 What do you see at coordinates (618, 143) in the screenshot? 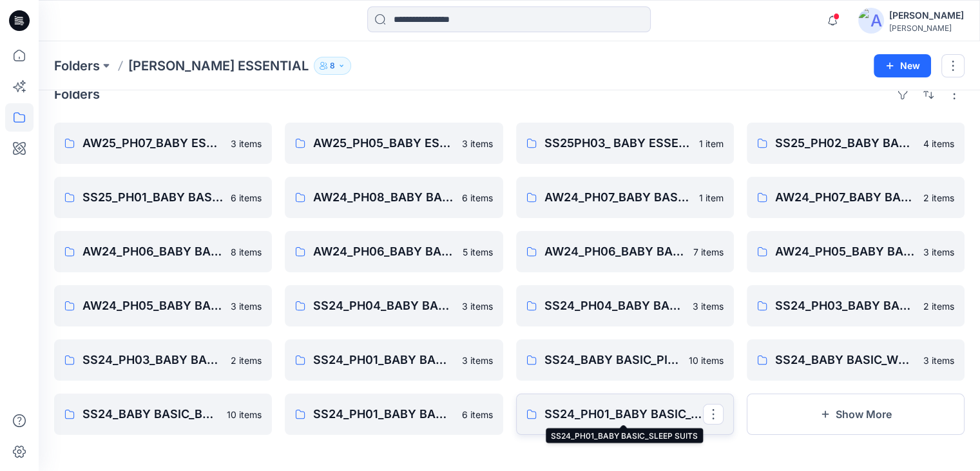
I see `p: SS25PH03_ BABY ESSENTIAL_BIB` at bounding box center [618, 143].